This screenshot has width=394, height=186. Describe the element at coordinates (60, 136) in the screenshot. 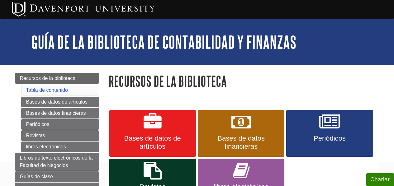

I see `a: Revistas` at that location.